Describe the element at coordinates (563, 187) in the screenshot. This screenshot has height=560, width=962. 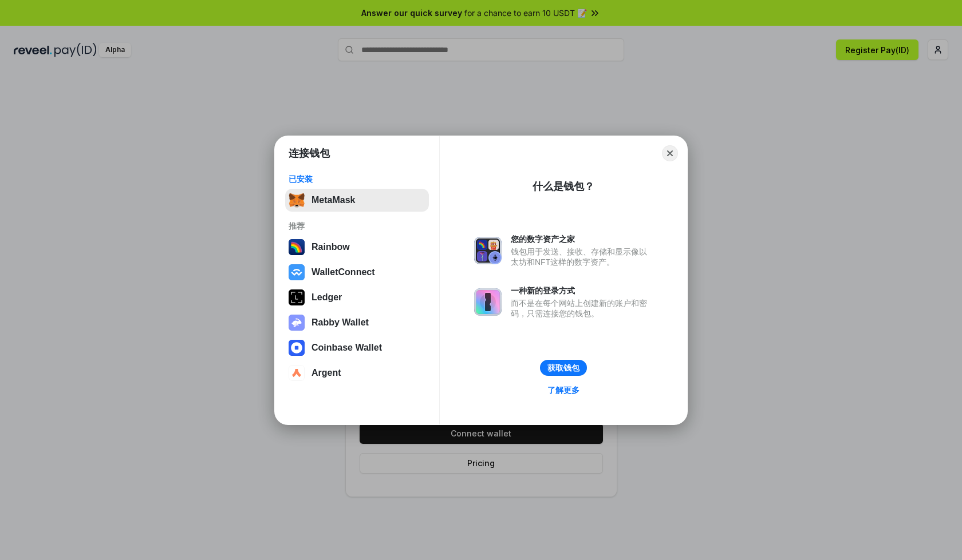
I see `div: 什么是钱包？` at that location.